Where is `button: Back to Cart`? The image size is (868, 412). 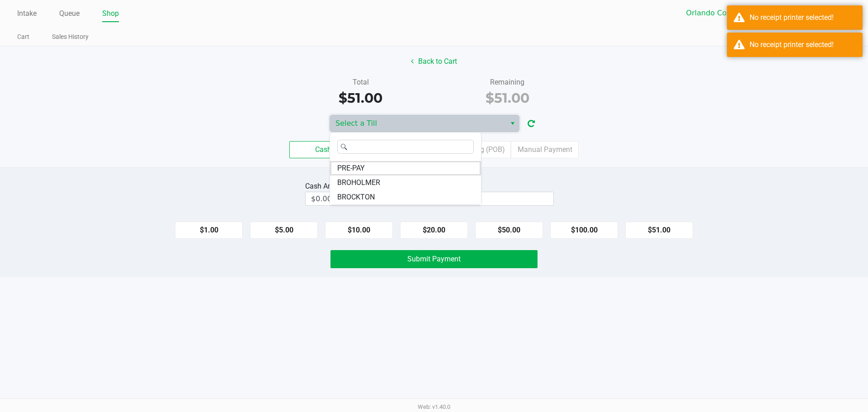 button: Back to Cart is located at coordinates (434, 61).